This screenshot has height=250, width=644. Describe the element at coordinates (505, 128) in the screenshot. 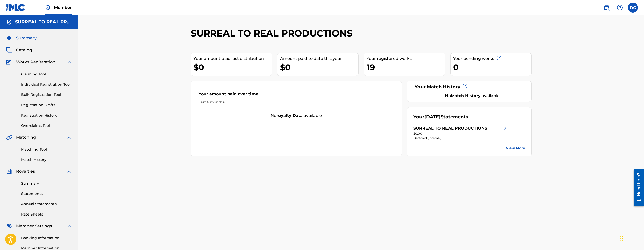

I see `img: right chevron icon` at that location.